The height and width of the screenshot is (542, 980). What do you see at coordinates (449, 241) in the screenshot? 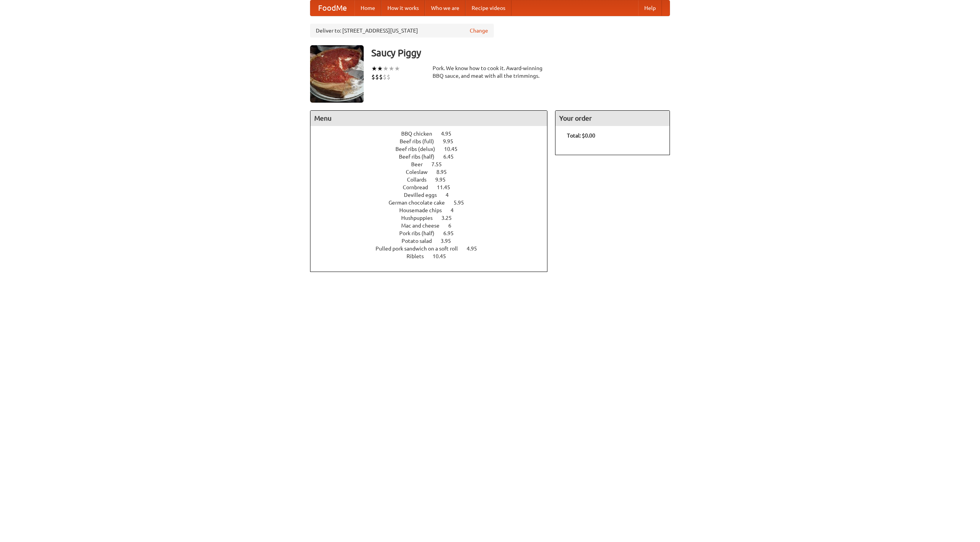
I see `span: 3.95` at bounding box center [449, 241].